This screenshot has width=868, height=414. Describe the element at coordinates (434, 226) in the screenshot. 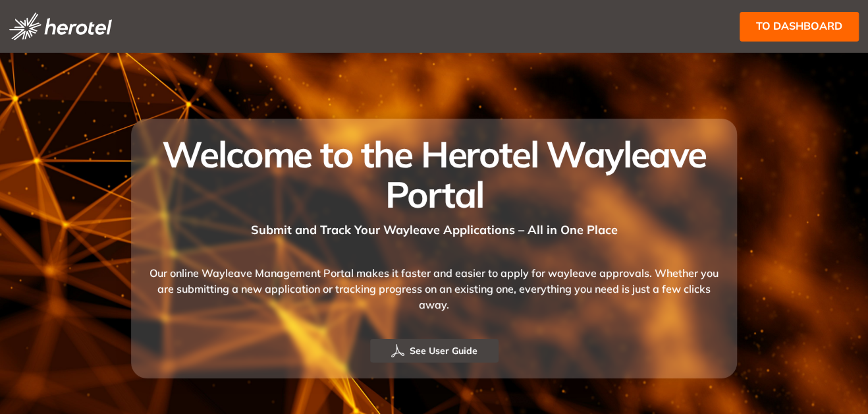

I see `div: Submit and Track Your Wayleave Applications – All in One Place` at that location.